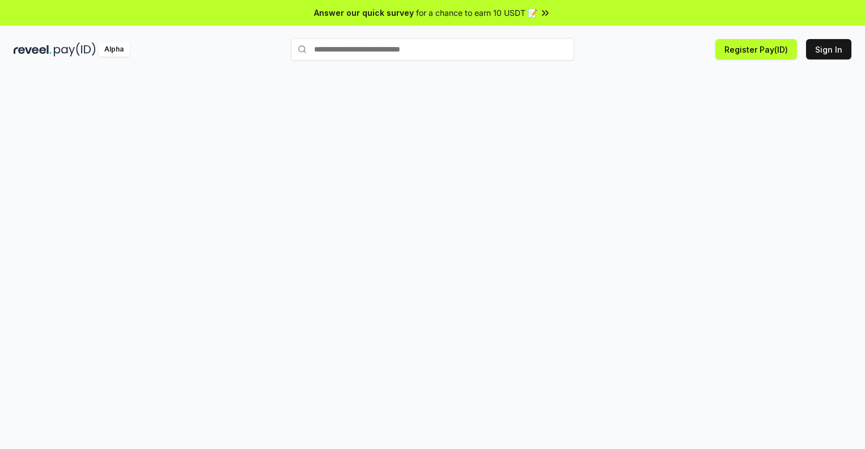 The image size is (865, 449). Describe the element at coordinates (829, 49) in the screenshot. I see `button: Sign In` at that location.